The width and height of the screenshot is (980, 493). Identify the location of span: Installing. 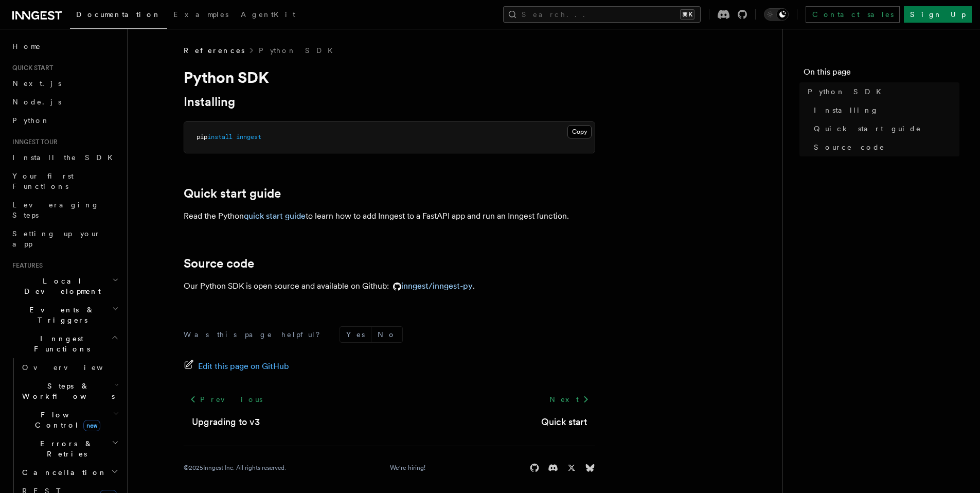
(846, 110).